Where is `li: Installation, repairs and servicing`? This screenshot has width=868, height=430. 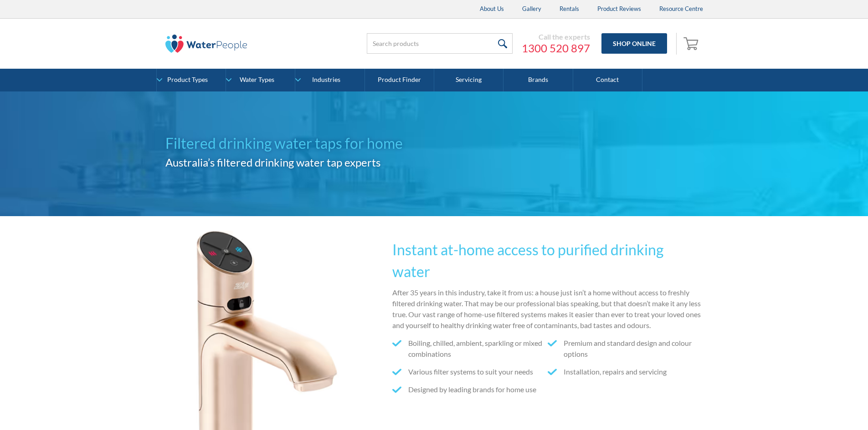
li: Installation, repairs and servicing is located at coordinates (625, 372).